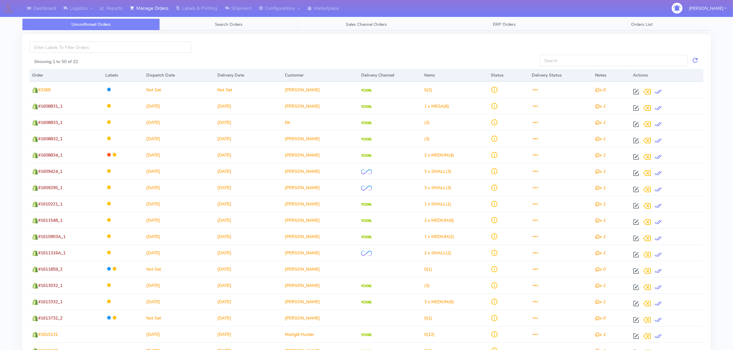  Describe the element at coordinates (366, 24) in the screenshot. I see `ul: Tabs` at that location.